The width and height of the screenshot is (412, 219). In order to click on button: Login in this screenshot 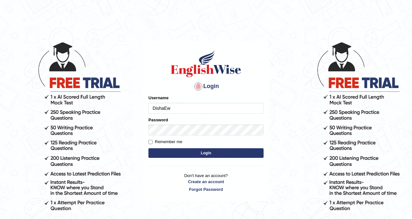, I will do `click(206, 153)`.